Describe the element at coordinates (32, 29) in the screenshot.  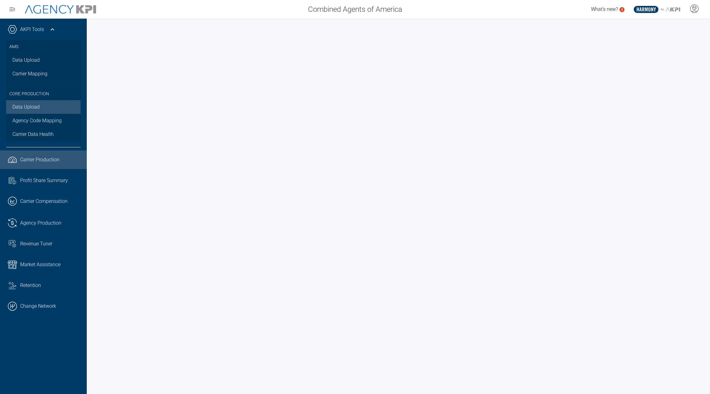
I see `a: AKPI Tools` at that location.